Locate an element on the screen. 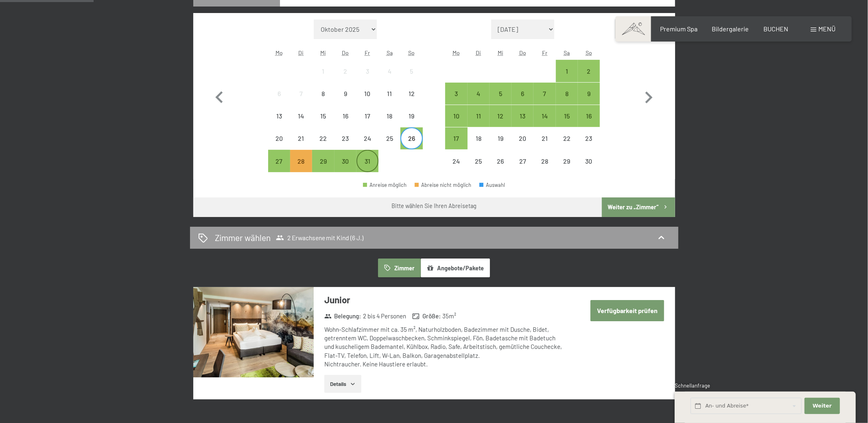  div: Wed Nov 05 2025 is located at coordinates (501, 93).